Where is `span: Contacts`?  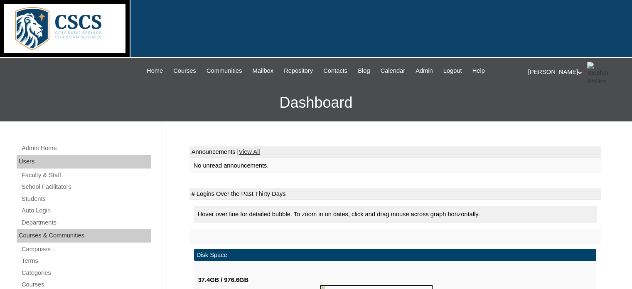 span: Contacts is located at coordinates (335, 71).